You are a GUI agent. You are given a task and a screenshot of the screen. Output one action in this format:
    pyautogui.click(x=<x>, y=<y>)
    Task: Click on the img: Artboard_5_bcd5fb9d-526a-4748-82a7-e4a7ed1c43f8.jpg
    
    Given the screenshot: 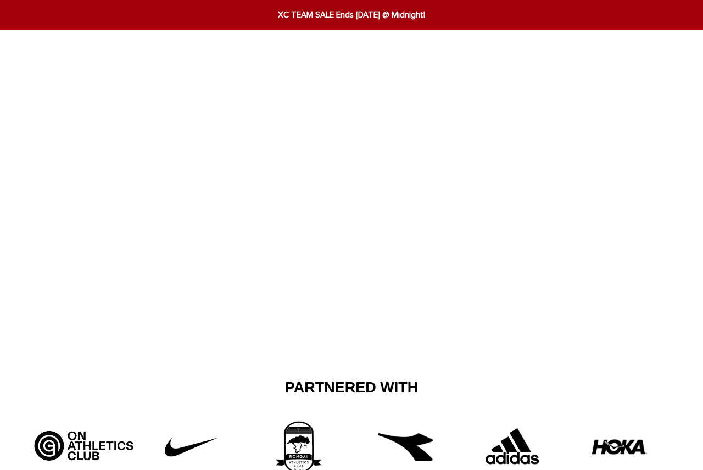 What is the action you would take?
    pyautogui.click(x=84, y=441)
    